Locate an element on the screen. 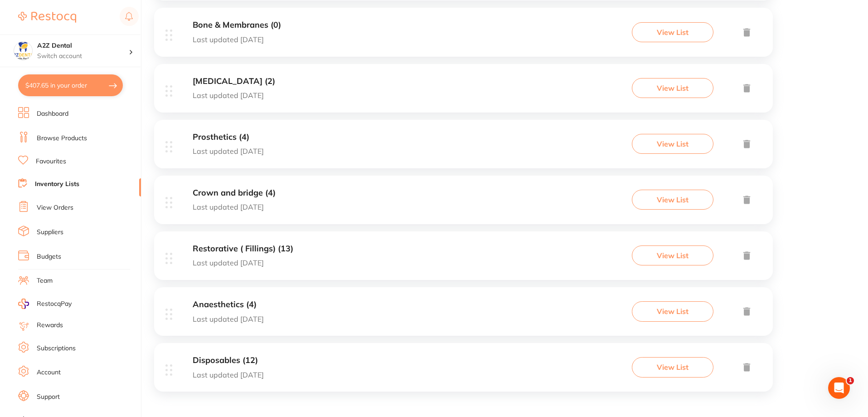  a: Account is located at coordinates (48, 372).